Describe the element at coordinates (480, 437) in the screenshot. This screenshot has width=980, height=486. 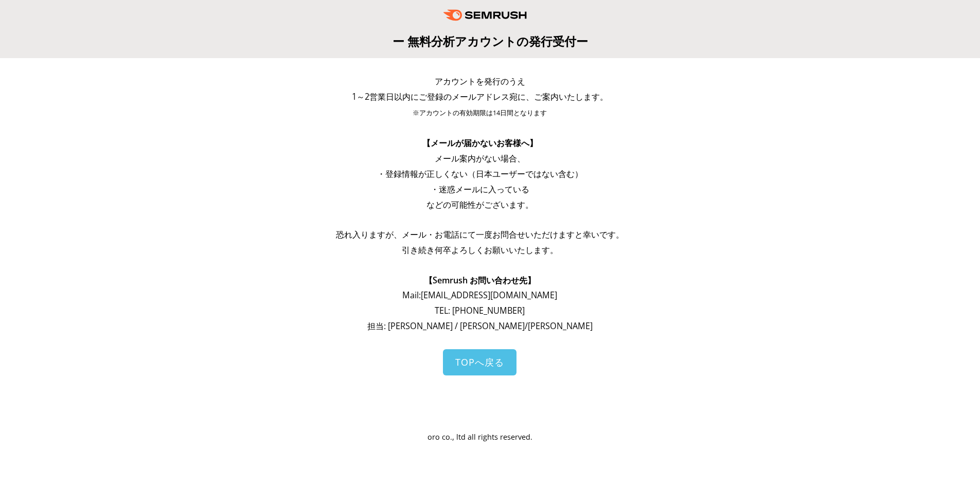
I see `span: oro co., ltd all rights reserved.` at that location.